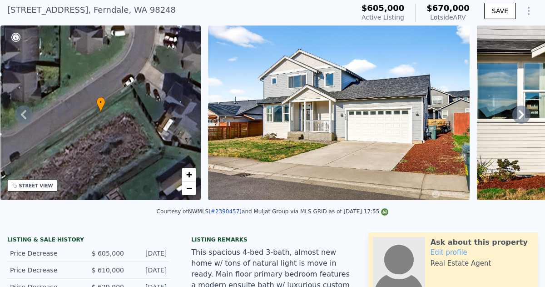  What do you see at coordinates (108, 270) in the screenshot?
I see `span: $ 610,000` at bounding box center [108, 270].